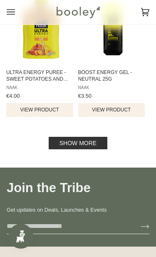  I want to click on span: €3.50, so click(85, 96).